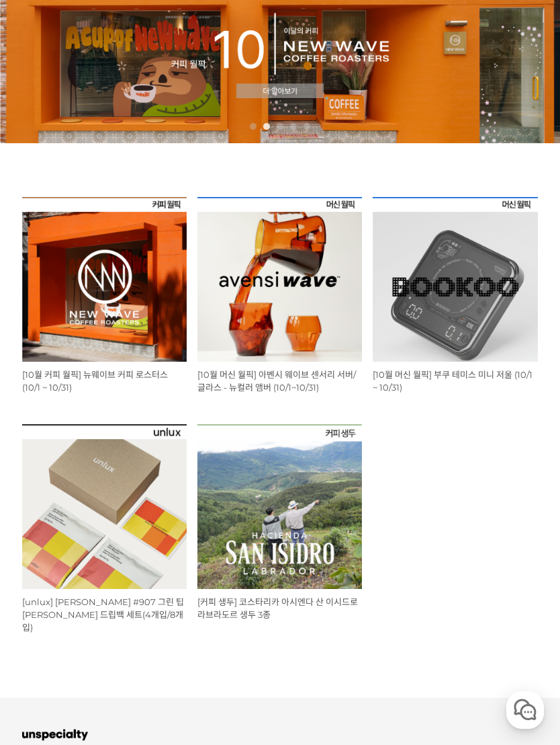  Describe the element at coordinates (455, 279) in the screenshot. I see `img: [10월 머신 월픽] 부쿠 테미스 미니 저울 (10/1 ~ 10/31)` at that location.